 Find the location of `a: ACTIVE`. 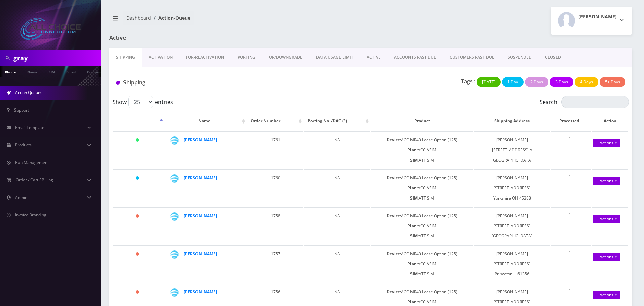

a: ACTIVE is located at coordinates (373, 57).